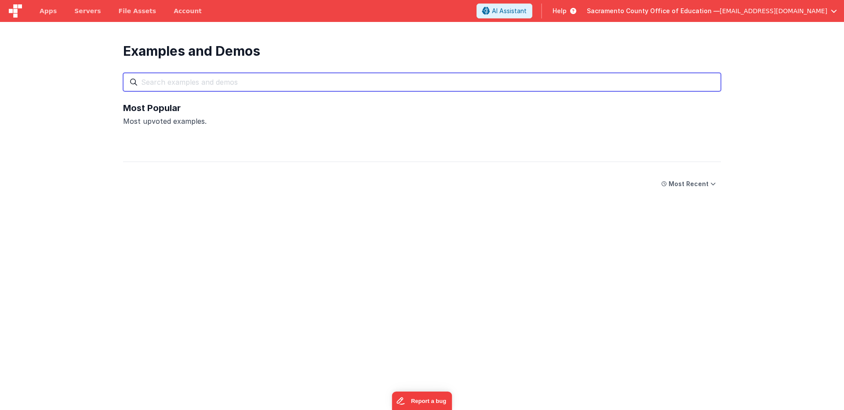 This screenshot has height=410, width=844. Describe the element at coordinates (48, 11) in the screenshot. I see `span: Apps` at that location.